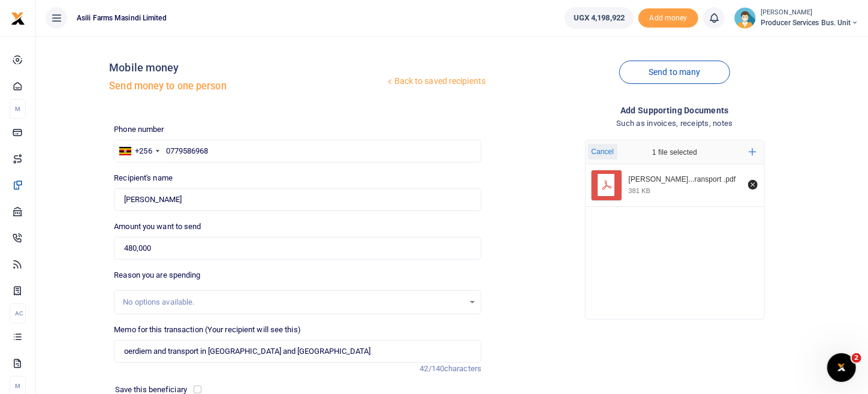 The image size is (868, 394). What do you see at coordinates (668, 17) in the screenshot?
I see `a: Add money` at bounding box center [668, 17].